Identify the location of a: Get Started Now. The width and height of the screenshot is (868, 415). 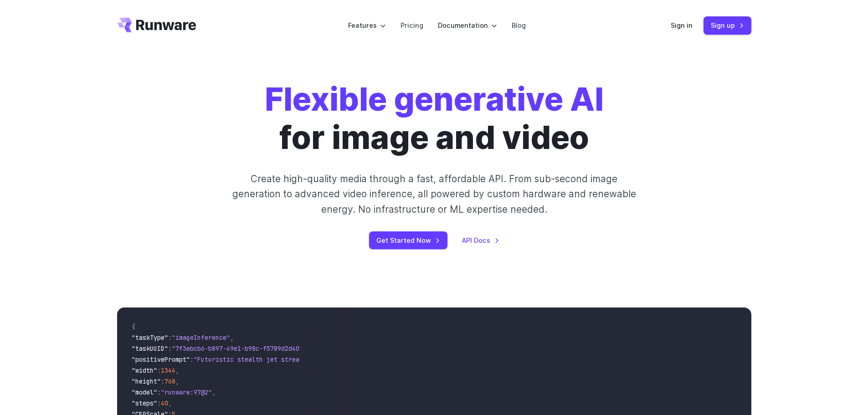
(408, 240).